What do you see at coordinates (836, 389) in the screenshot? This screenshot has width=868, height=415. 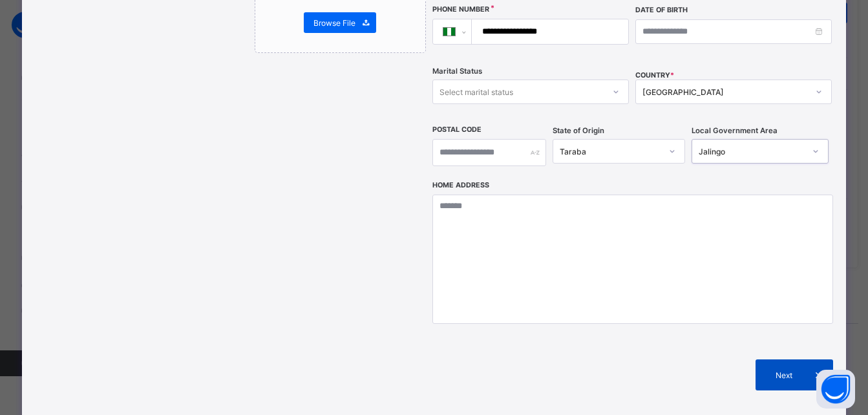 I see `button: Open asap` at bounding box center [836, 389].